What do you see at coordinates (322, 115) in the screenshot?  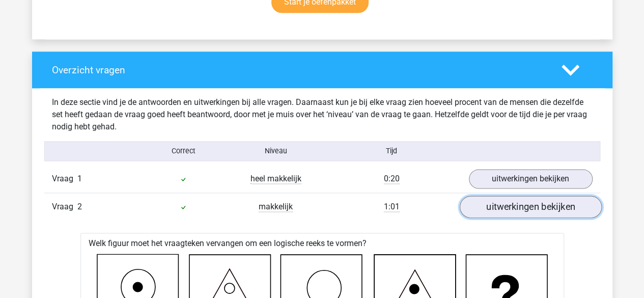 I see `div: In deze sectie vind je de antwoorden en uitwerkingen bij alle vragen. Daarnaast kun je bij elke v...` at bounding box center [322, 115].